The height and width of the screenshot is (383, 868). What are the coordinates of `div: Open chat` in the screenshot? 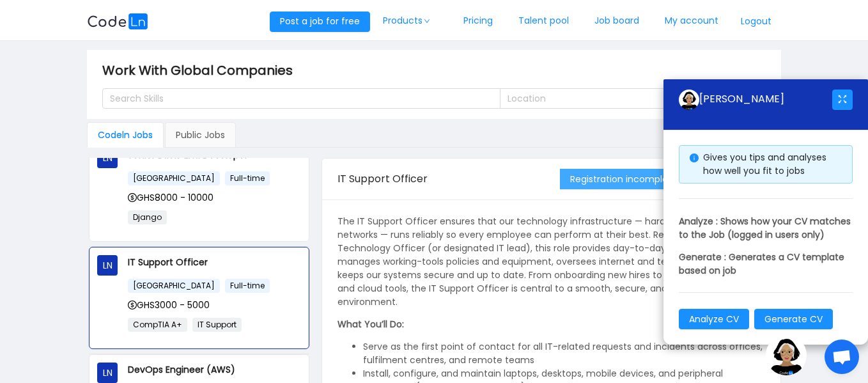 It's located at (842, 357).